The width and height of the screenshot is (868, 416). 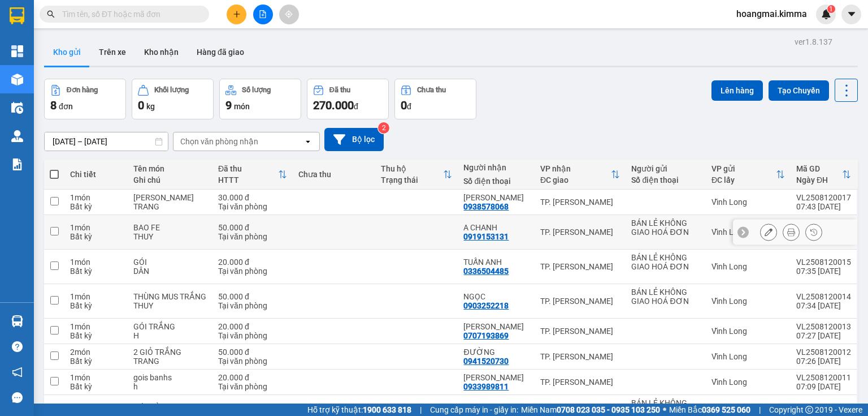 I want to click on svg: open, so click(x=308, y=142).